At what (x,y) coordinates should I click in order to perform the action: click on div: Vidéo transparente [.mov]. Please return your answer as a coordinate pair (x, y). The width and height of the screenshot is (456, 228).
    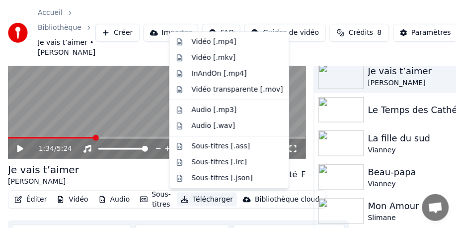
    Looking at the image, I should click on (238, 89).